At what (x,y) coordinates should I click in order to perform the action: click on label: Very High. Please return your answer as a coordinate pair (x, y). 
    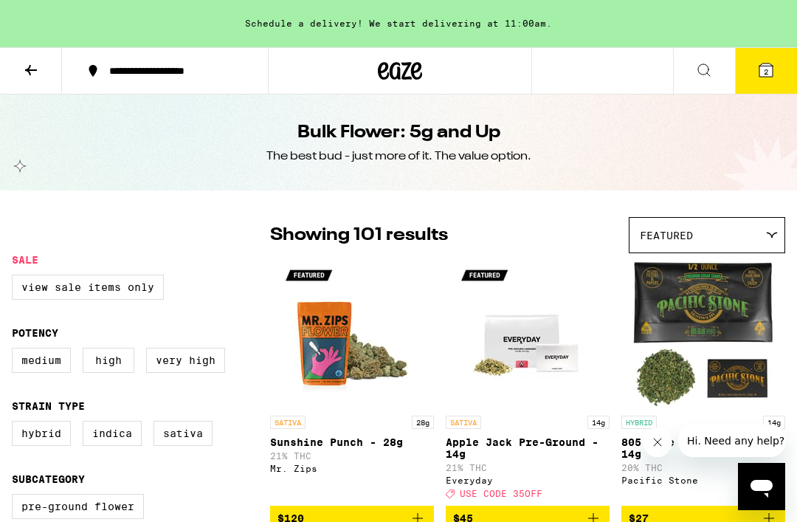
    Looking at the image, I should click on (185, 360).